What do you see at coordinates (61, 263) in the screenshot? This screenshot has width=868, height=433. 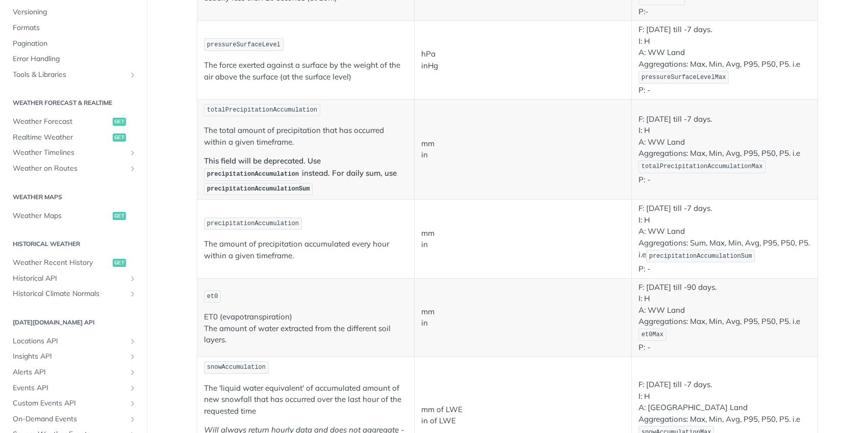 I see `span: Weather Recent History` at bounding box center [61, 263].